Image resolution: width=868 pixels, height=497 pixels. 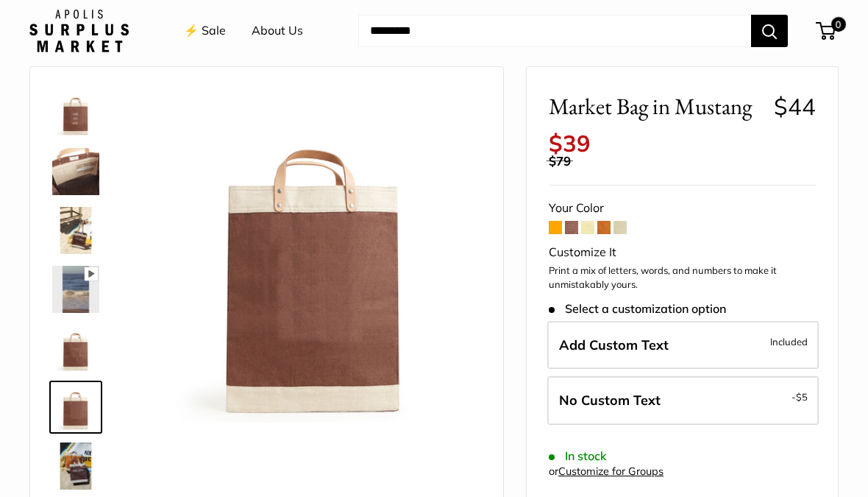 I want to click on span: $5, so click(x=802, y=397).